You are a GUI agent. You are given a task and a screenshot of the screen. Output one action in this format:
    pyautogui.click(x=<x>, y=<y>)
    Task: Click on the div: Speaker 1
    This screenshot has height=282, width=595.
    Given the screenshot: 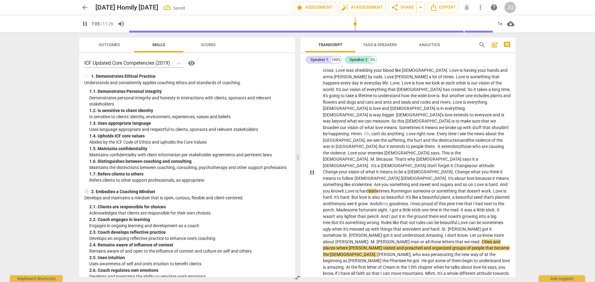 What is the action you would take?
    pyautogui.click(x=319, y=60)
    